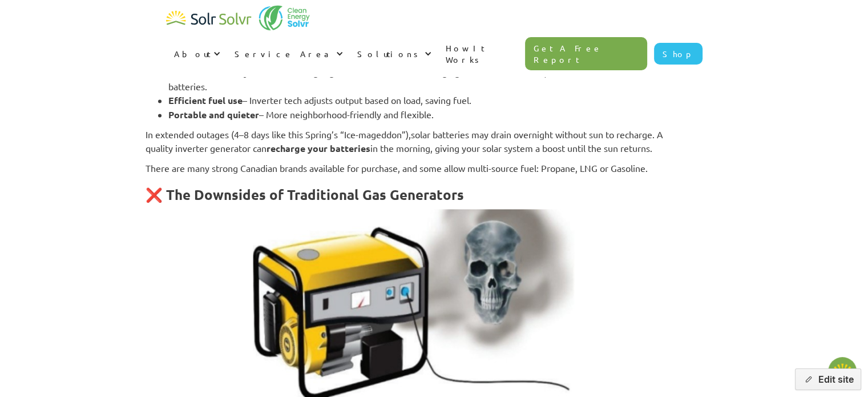  Describe the element at coordinates (425, 100) in the screenshot. I see `li: – Inverter tech adjusts output based on load, saving fuel.` at that location.